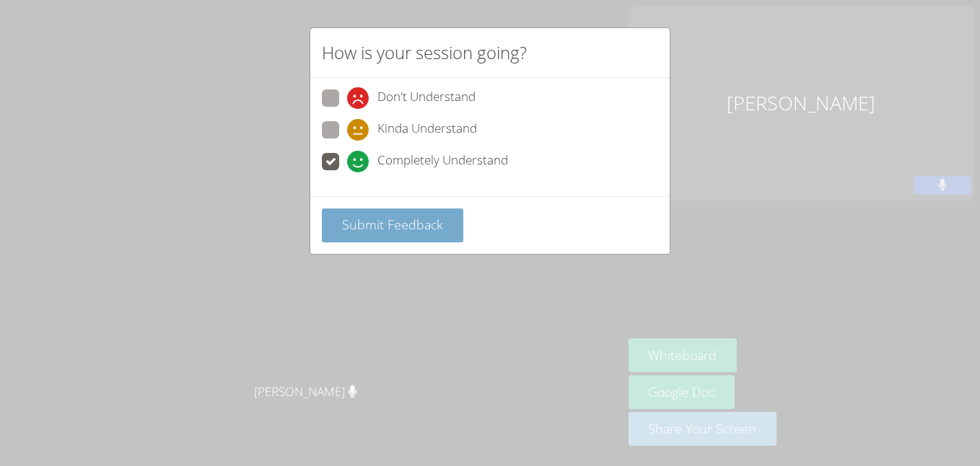 The height and width of the screenshot is (466, 980). Describe the element at coordinates (424, 53) in the screenshot. I see `h2: How is your session going?` at that location.